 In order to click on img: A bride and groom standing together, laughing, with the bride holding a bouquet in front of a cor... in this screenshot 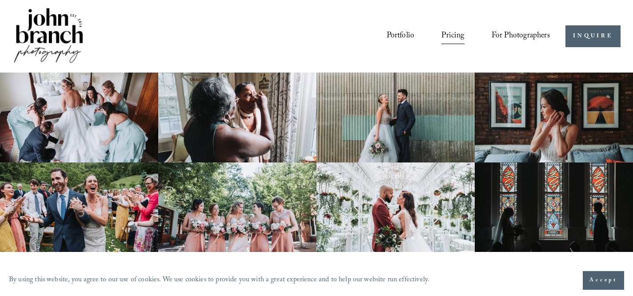, I will do `click(396, 117)`.